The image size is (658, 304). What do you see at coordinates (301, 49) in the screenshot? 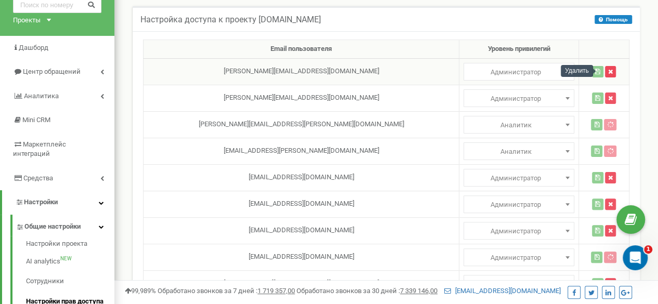
I see `th: Email пользователя` at bounding box center [301, 49].